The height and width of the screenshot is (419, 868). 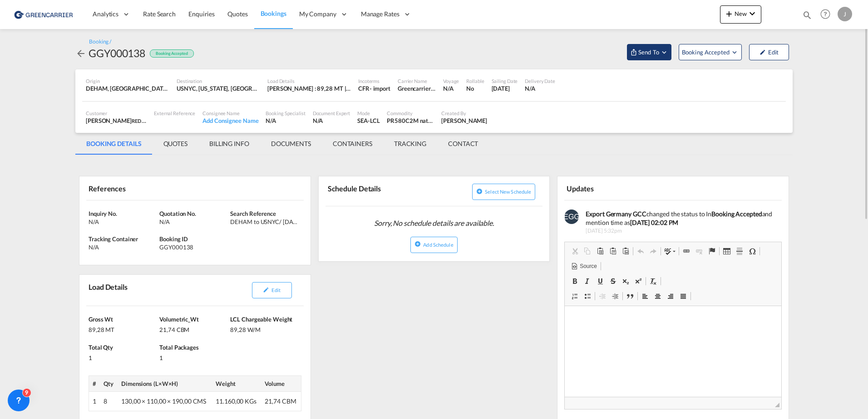 What do you see at coordinates (100, 319) in the screenshot?
I see `span: Gross Wt` at bounding box center [100, 319].